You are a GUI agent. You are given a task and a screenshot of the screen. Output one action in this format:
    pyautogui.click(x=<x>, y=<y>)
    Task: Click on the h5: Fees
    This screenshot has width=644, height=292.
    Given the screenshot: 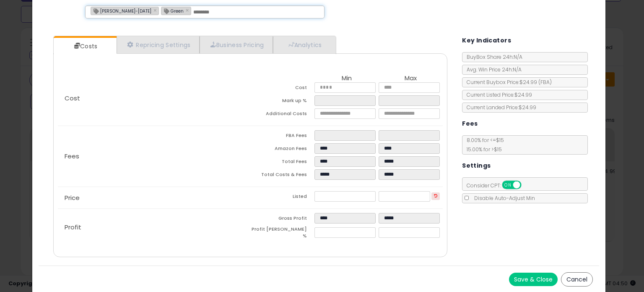 What is the action you would take?
    pyautogui.click(x=470, y=123)
    